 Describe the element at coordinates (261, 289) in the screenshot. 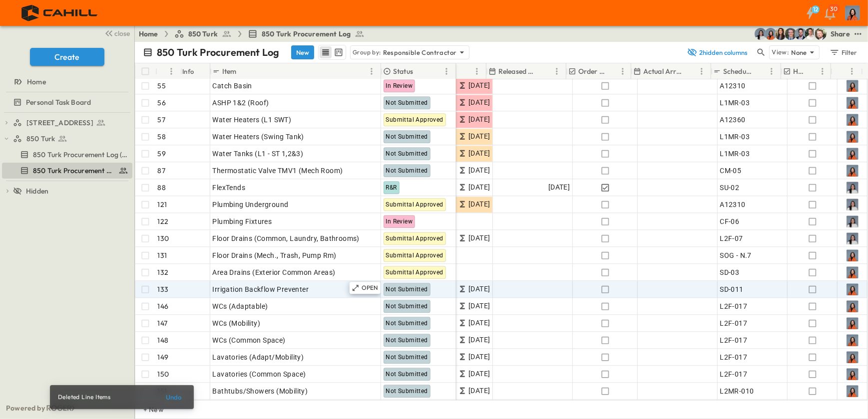

I see `span: Irrigation Backflow Preventer` at that location.